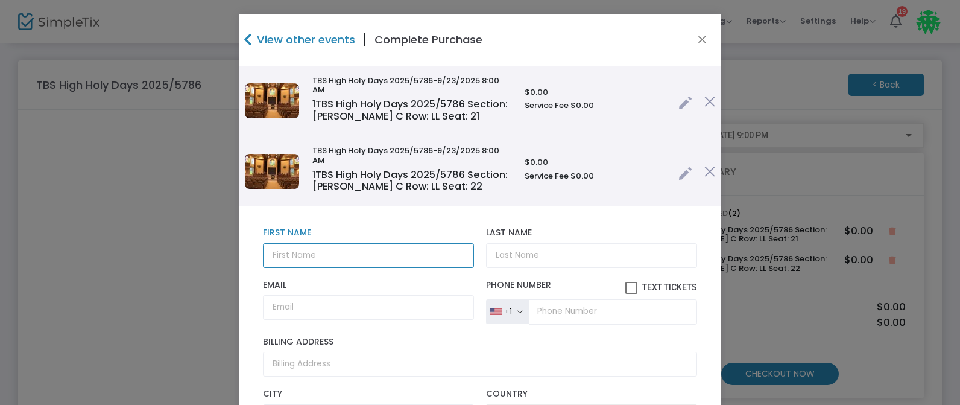 The image size is (960, 405). I want to click on input: Email, so click(368, 307).